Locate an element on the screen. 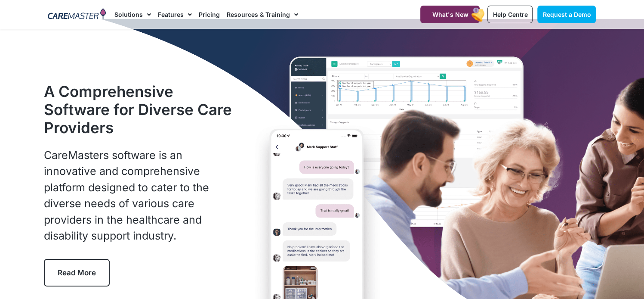 The image size is (644, 299). span: What's New is located at coordinates (450, 14).